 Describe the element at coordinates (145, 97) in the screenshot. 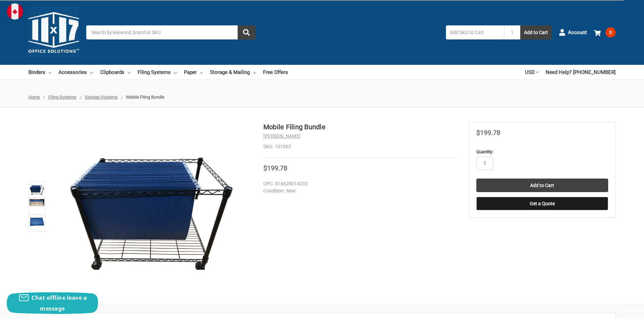

I see `span: Mobile Filing Bundle` at that location.